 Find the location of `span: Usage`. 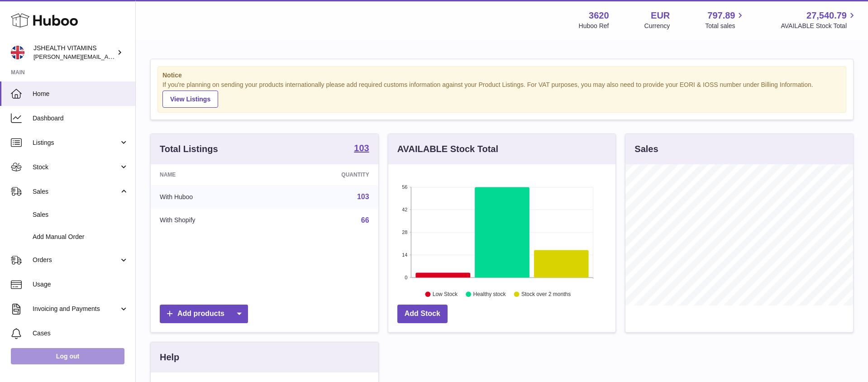

span: Usage is located at coordinates (80, 284).